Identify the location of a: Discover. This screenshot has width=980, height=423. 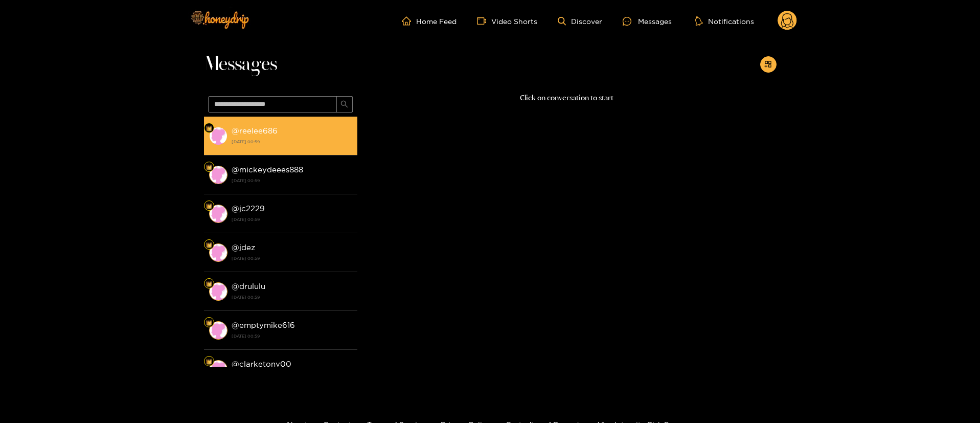
(580, 21).